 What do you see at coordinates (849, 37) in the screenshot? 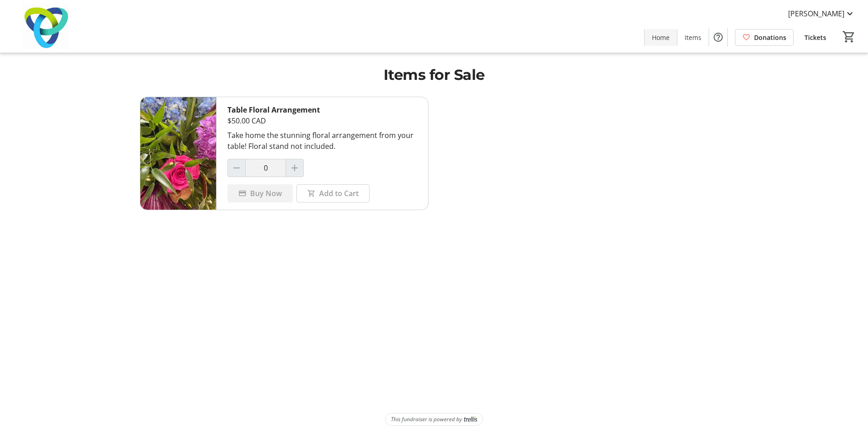
I see `button: Cart` at bounding box center [849, 37].